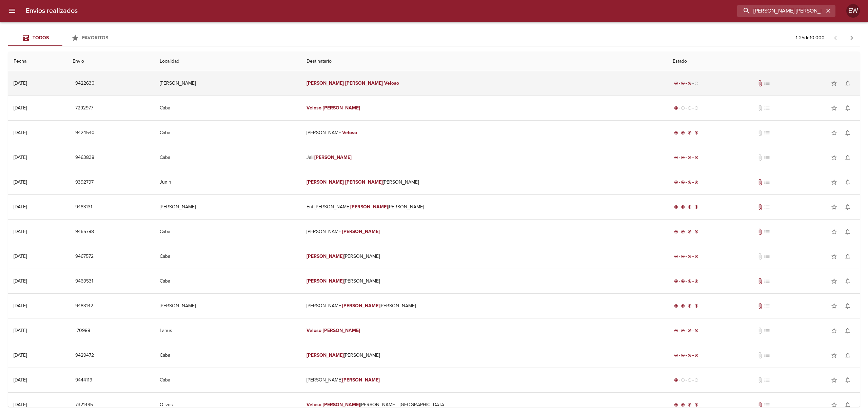 The width and height of the screenshot is (868, 415). What do you see at coordinates (484, 61) in the screenshot?
I see `th: Destinatario` at bounding box center [484, 61].